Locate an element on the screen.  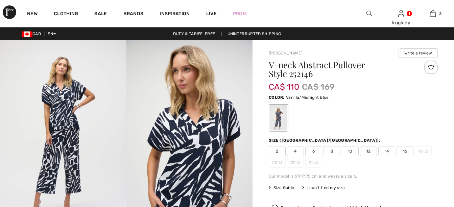
a: 1ère Avenue is located at coordinates (9, 12).